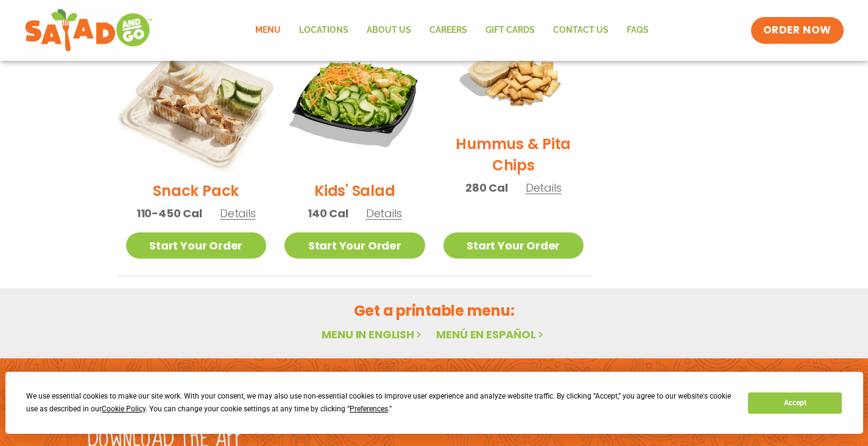 The height and width of the screenshot is (446, 868). I want to click on span: 140 Cal, so click(328, 213).